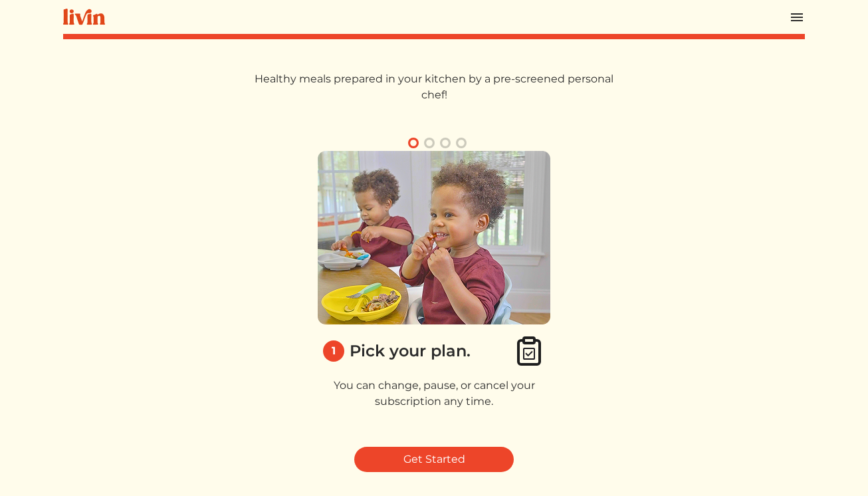 The image size is (868, 496). I want to click on img: 1_pick_plan-58eb60cc534f7a7539062c92543540e51162102f37796608976bb4e513d204c1.png, so click(434, 238).